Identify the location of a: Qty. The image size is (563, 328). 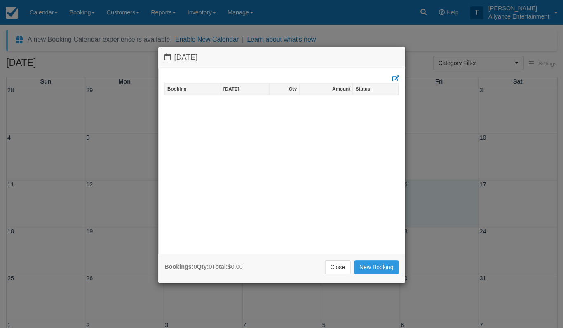
(284, 89).